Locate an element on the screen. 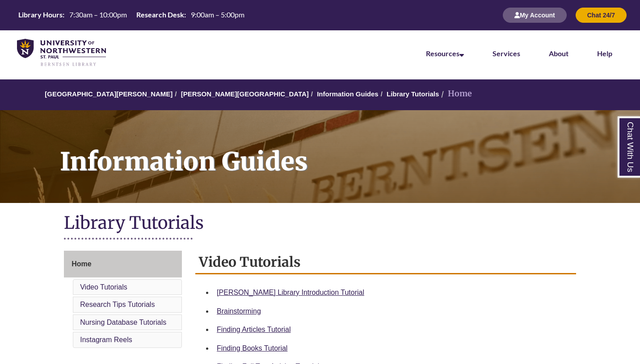  a: Instagram Reels is located at coordinates (106, 339).